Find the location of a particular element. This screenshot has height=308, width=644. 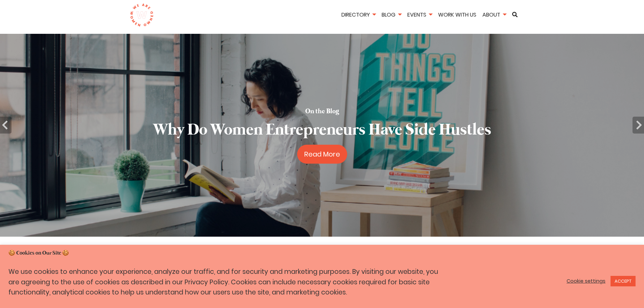

a: Directory is located at coordinates (358, 15).